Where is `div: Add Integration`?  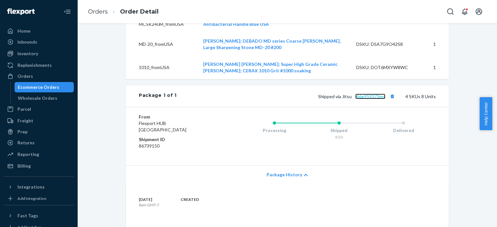 div: Add Integration is located at coordinates (32, 199).